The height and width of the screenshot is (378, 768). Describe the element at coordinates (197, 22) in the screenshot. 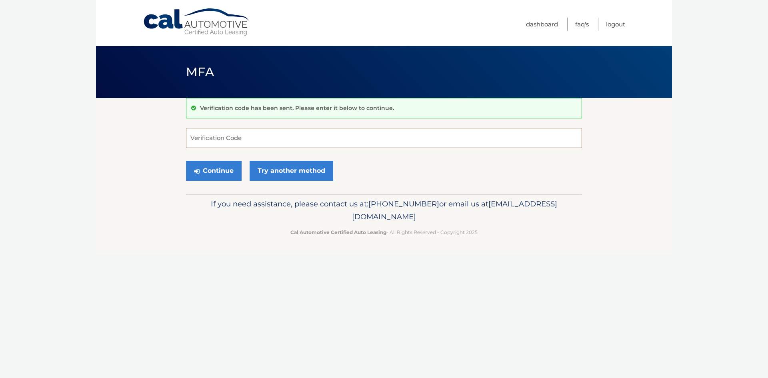

I see `a: Cal Automotive` at that location.